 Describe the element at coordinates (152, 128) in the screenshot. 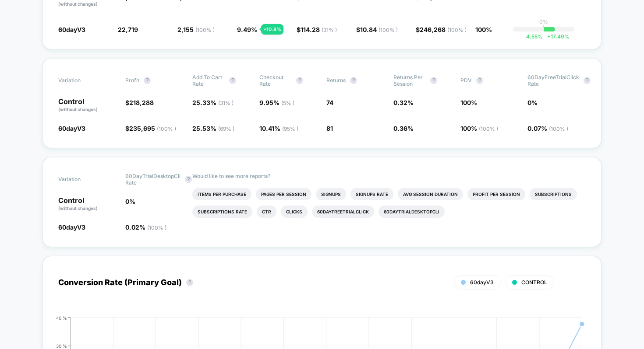

I see `span: 235,695` at that location.